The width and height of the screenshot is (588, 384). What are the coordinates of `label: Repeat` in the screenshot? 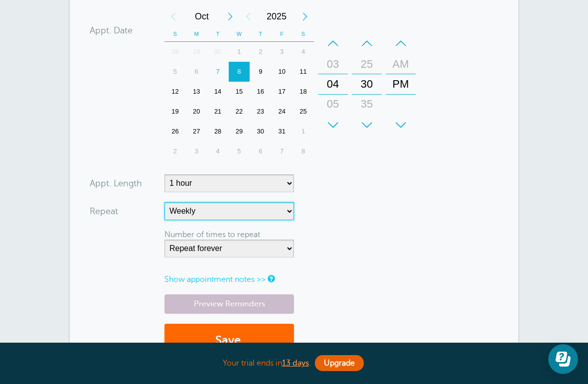 It's located at (104, 211).